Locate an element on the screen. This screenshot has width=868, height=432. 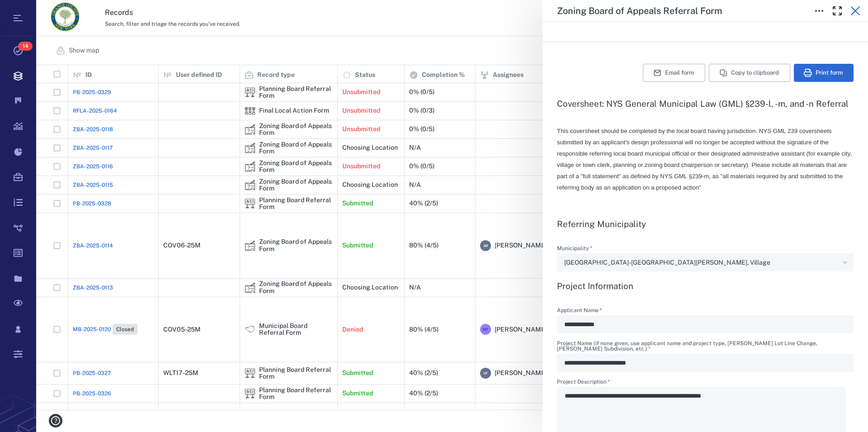
h5: Zoning Board of Appeals Referral Form is located at coordinates (640, 11).